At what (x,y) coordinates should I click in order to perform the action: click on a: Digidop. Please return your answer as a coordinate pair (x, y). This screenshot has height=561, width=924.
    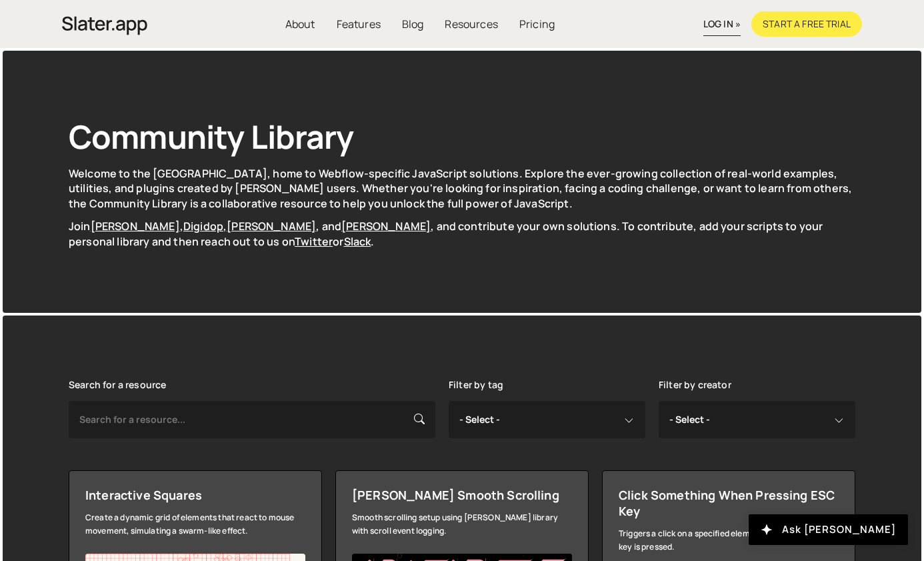
    Looking at the image, I should click on (204, 226).